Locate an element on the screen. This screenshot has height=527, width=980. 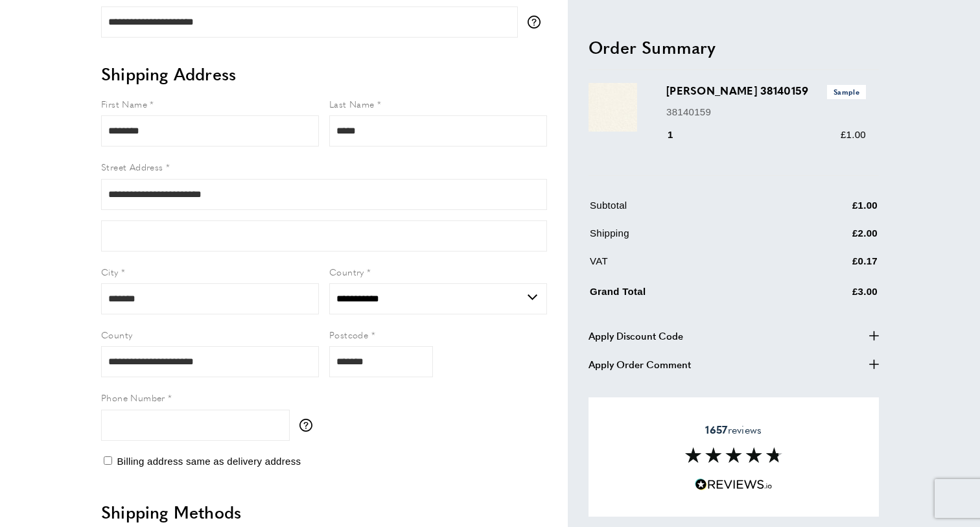
span: City is located at coordinates (109, 272).